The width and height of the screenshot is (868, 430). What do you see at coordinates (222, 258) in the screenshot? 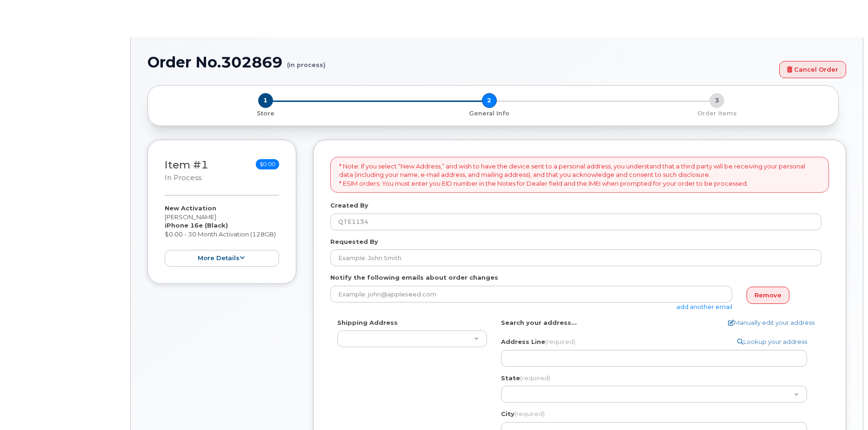
I see `button: more details` at bounding box center [222, 258].